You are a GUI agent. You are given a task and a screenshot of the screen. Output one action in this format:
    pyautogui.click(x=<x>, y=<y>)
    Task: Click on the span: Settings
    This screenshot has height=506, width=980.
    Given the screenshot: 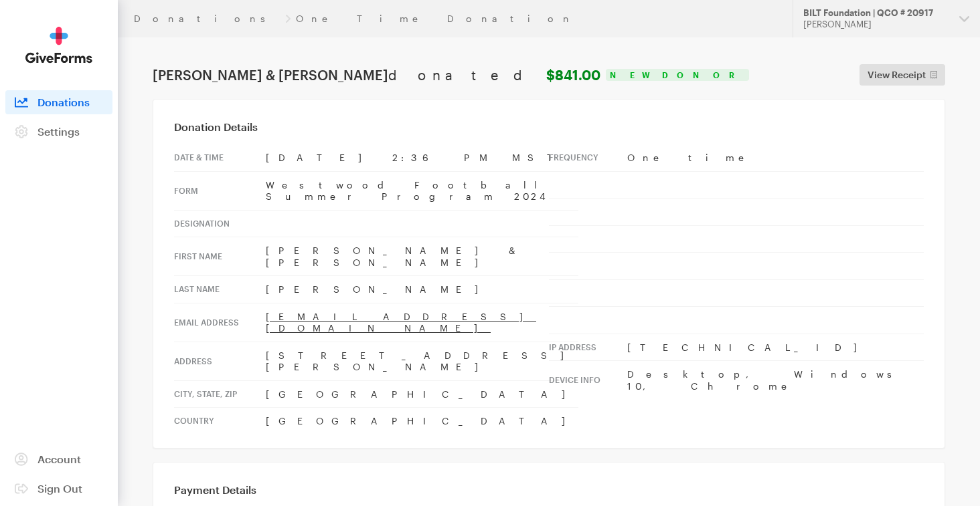 What is the action you would take?
    pyautogui.click(x=59, y=131)
    